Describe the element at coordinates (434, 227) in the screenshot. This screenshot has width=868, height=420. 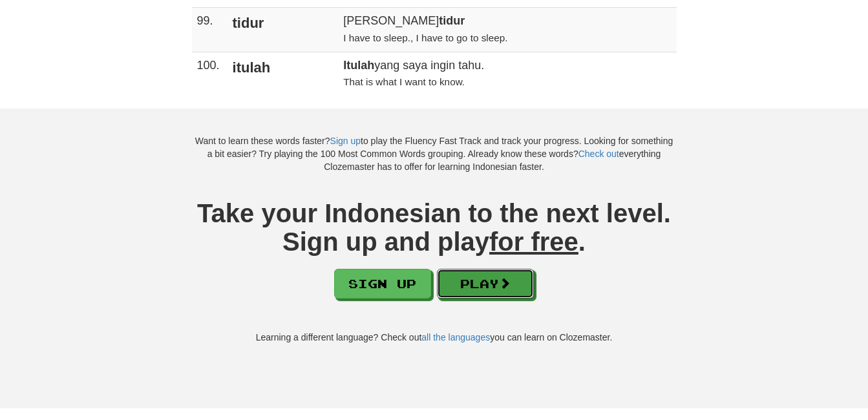
I see `h3: Take your Indonesian to the next level. Sign up and play .` at that location.